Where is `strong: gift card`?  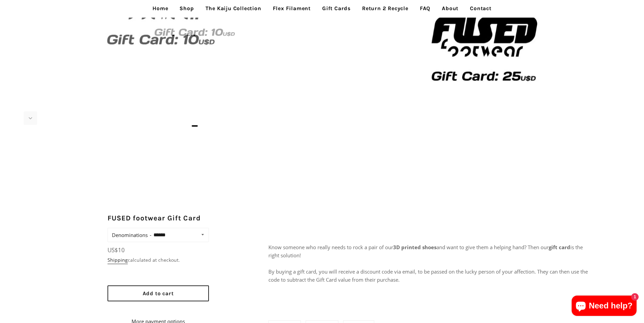 strong: gift card is located at coordinates (559, 247).